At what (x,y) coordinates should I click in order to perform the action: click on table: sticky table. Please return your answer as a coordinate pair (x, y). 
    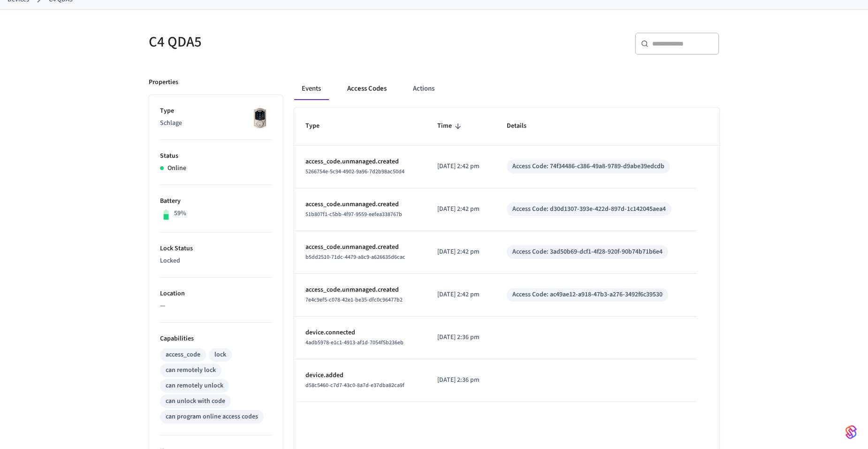
    Looking at the image, I should click on (507, 255).